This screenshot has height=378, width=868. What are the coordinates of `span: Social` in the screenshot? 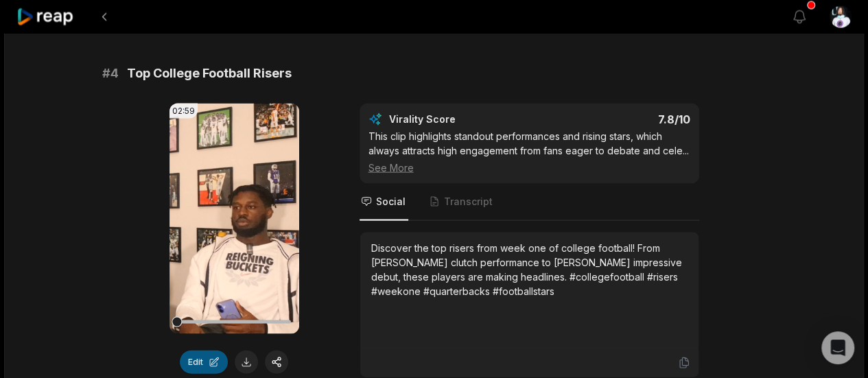 It's located at (391, 201).